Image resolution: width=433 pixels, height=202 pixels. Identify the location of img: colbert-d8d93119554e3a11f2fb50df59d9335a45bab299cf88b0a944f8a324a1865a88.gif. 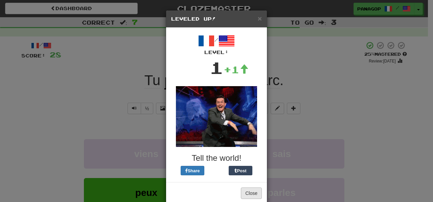
(216, 117).